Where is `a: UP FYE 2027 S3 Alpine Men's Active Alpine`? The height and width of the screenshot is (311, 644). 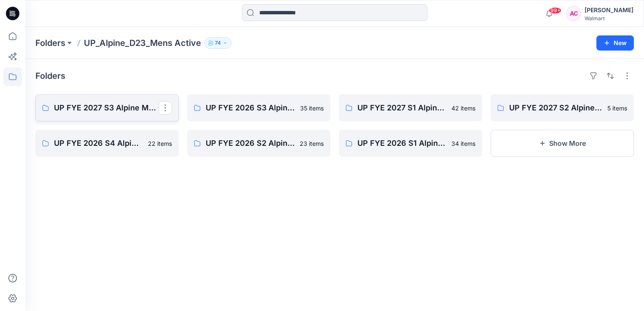 a: UP FYE 2027 S3 Alpine Men's Active Alpine is located at coordinates (107, 108).